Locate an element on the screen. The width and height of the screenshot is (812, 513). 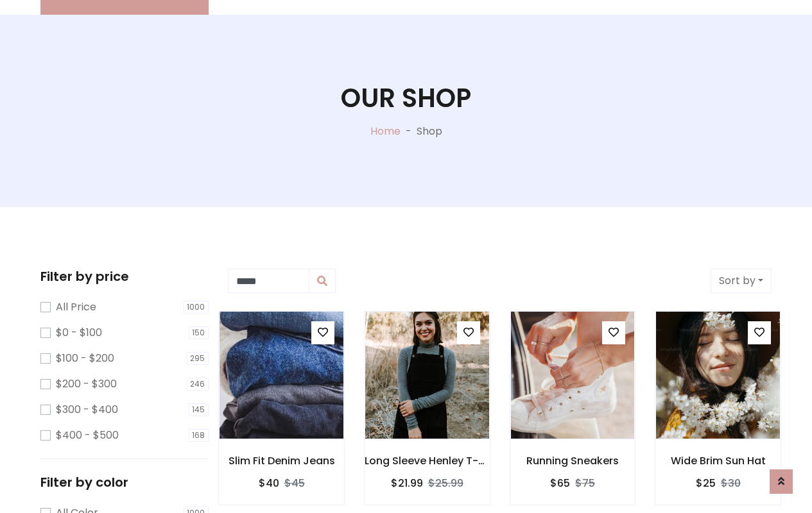
del: $30 is located at coordinates (730, 482).